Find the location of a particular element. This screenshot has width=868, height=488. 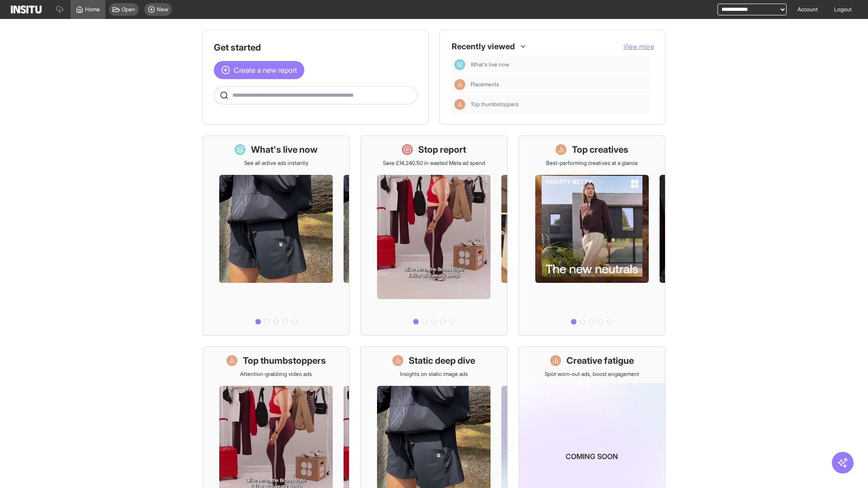

h1: Get started is located at coordinates (315, 47).